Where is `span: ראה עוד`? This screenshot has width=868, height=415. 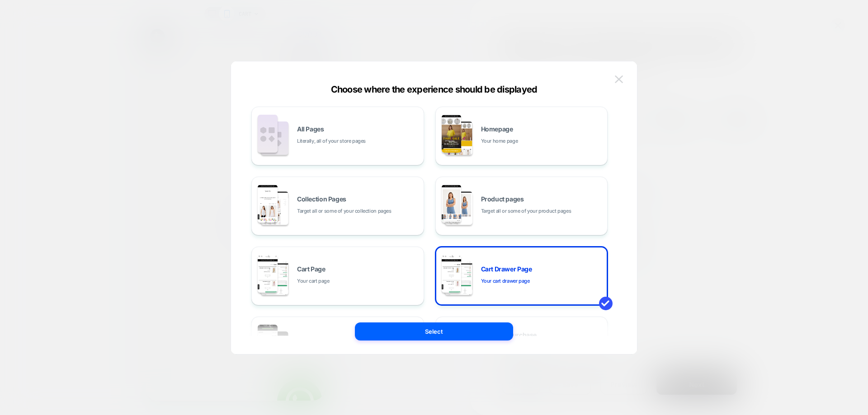 span: ראה עוד is located at coordinates (147, 174).